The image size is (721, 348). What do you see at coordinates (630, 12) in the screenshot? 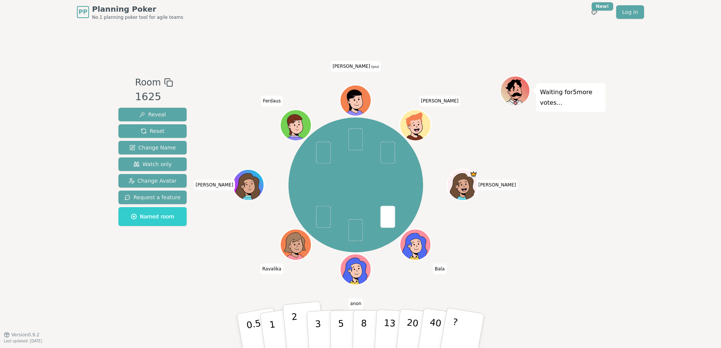
I see `a: Log in` at bounding box center [630, 12].